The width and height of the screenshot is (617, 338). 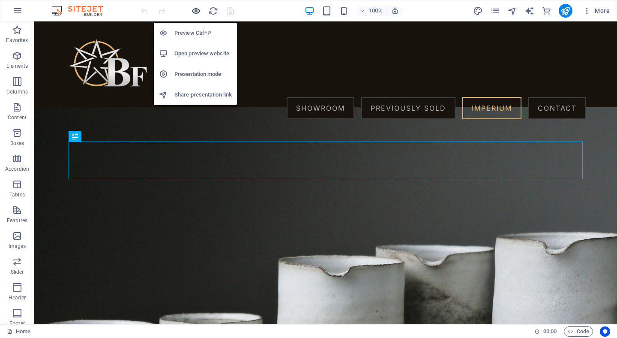 What do you see at coordinates (203, 74) in the screenshot?
I see `h6: Presentation mode` at bounding box center [203, 74].